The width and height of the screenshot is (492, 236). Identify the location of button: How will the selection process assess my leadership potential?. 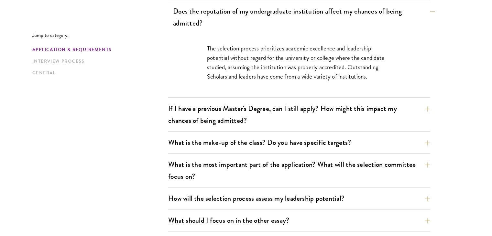
(299, 198).